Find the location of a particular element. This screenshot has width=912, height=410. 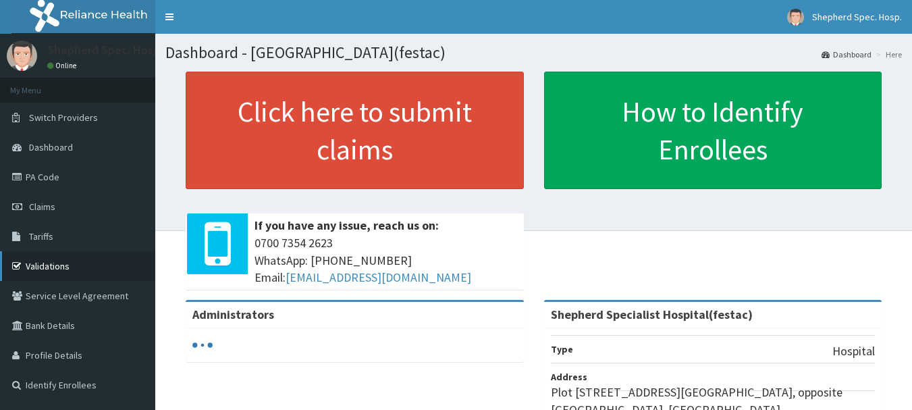

a: Click here to submit claims is located at coordinates (354, 130).